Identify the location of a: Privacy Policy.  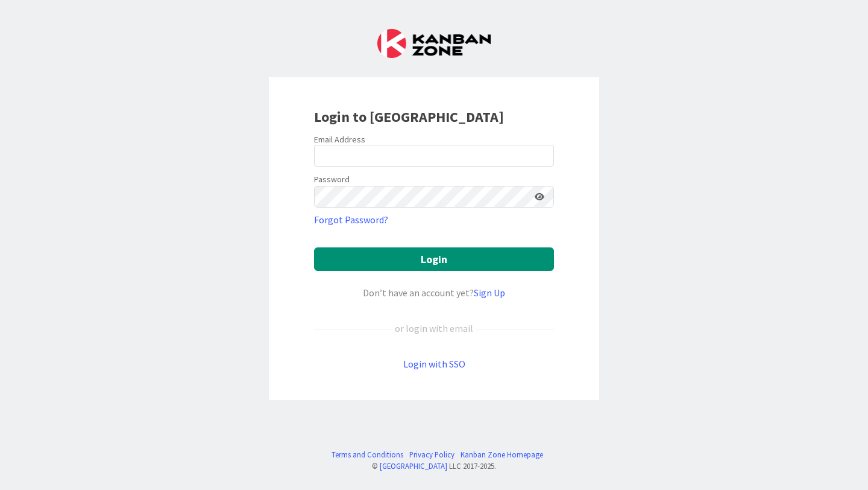
(432, 454).